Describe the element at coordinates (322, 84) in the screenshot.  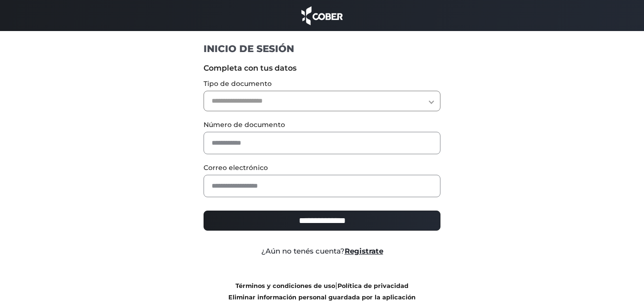
I see `label: Tipo de documento` at that location.